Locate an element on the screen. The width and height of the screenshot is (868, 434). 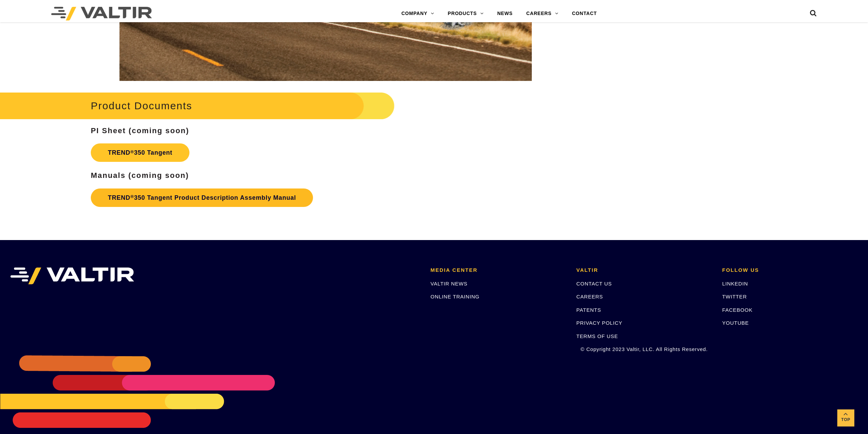
img: Valtir is located at coordinates (102, 14).